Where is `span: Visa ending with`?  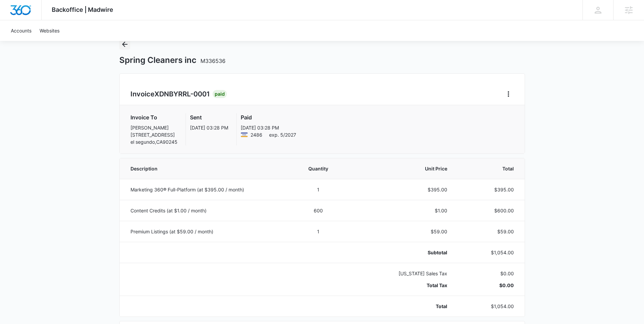 span: Visa ending with is located at coordinates (256, 135).